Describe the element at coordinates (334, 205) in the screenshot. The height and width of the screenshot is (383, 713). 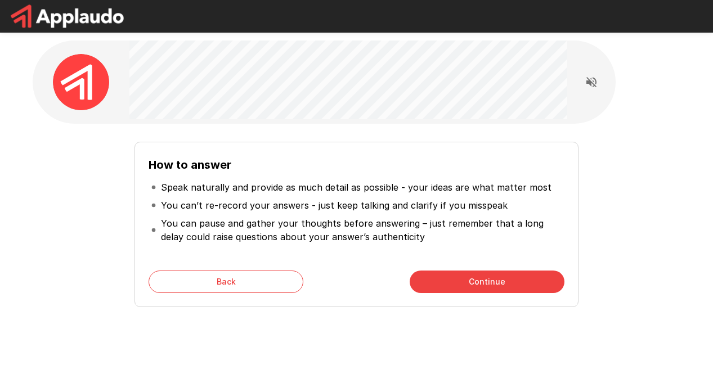
I see `p: You can’t re-record your answers - just keep talking and clarify if you misspeak` at that location.